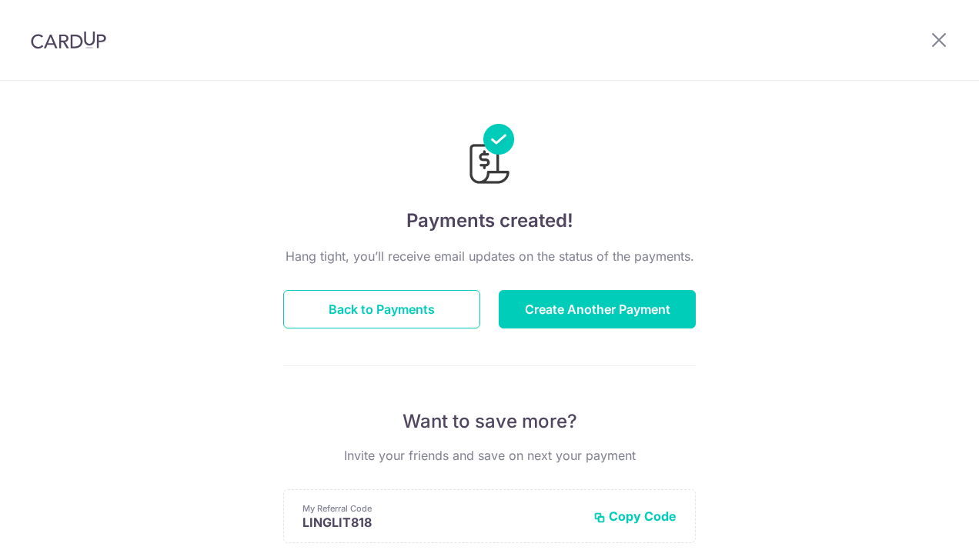 This screenshot has height=560, width=979. Describe the element at coordinates (442, 509) in the screenshot. I see `p: My Referral Code` at that location.